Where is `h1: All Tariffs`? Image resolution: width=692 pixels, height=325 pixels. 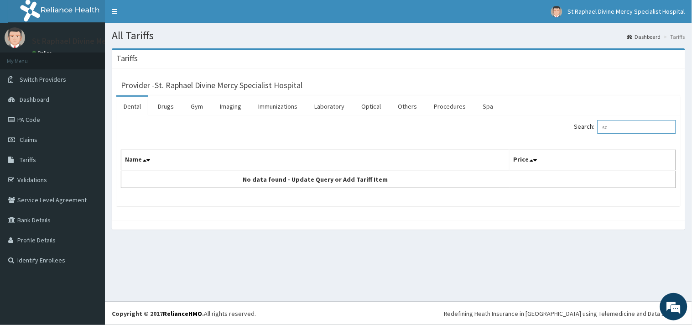
h1: All Tariffs is located at coordinates (398, 36).